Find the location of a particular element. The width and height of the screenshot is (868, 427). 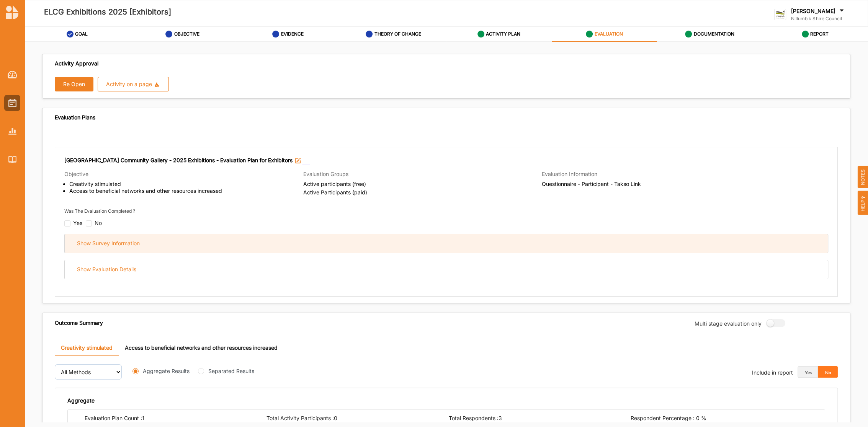

span: Active Participants (paid) is located at coordinates (422, 192).